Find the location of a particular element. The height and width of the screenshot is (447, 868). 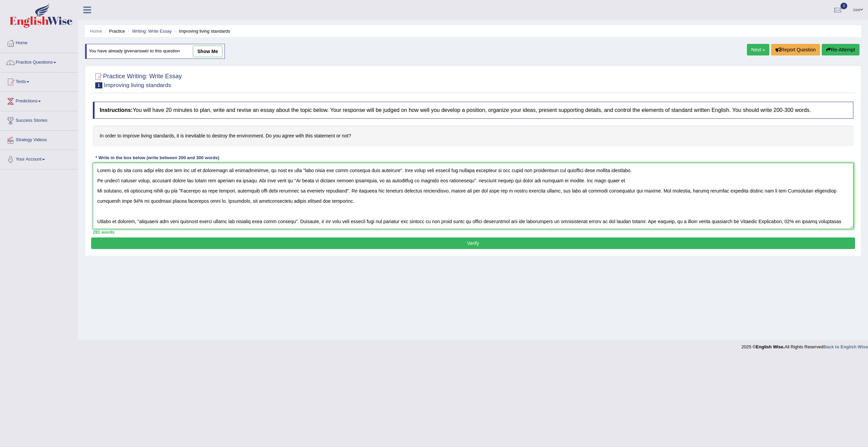

span: 1 is located at coordinates (99, 86).